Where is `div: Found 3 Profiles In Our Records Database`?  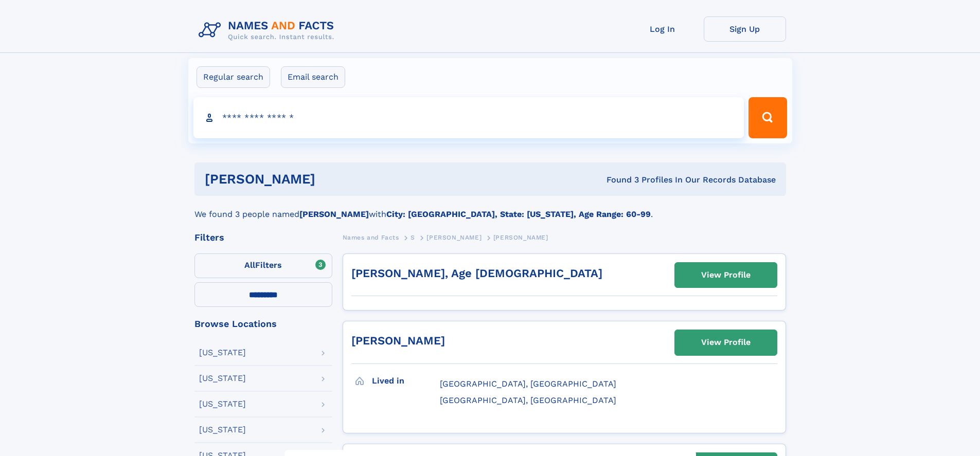 div: Found 3 Profiles In Our Records Database is located at coordinates (618, 180).